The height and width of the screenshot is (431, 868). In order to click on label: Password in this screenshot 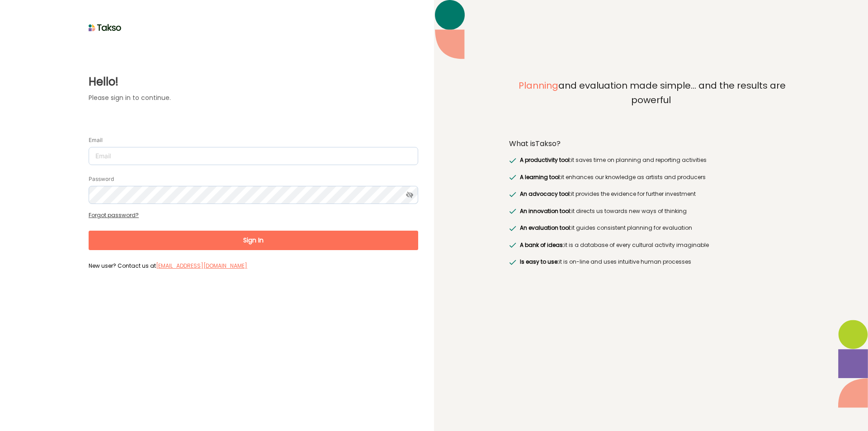, I will do `click(101, 179)`.